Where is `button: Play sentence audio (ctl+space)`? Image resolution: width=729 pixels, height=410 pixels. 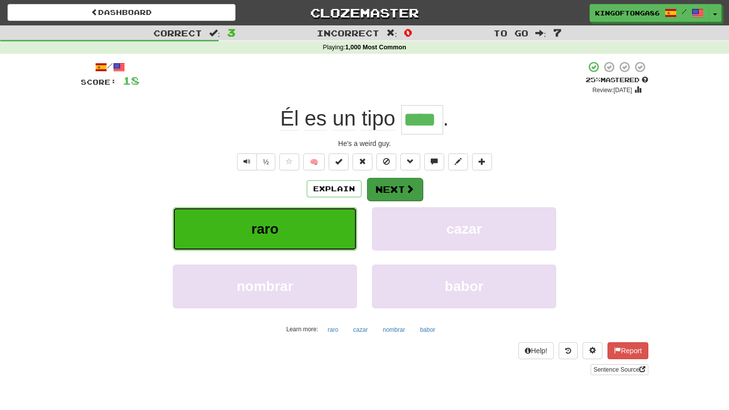 button: Play sentence audio (ctl+space) is located at coordinates (247, 162).